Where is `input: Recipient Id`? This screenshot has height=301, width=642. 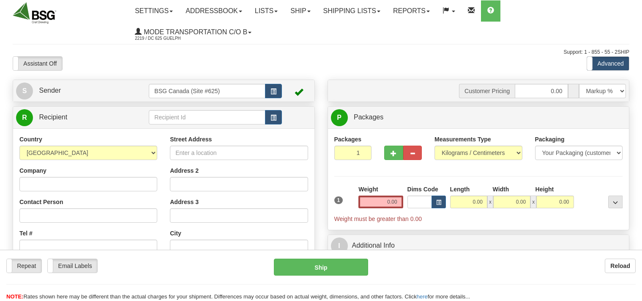 input: Recipient Id is located at coordinates (207, 117).